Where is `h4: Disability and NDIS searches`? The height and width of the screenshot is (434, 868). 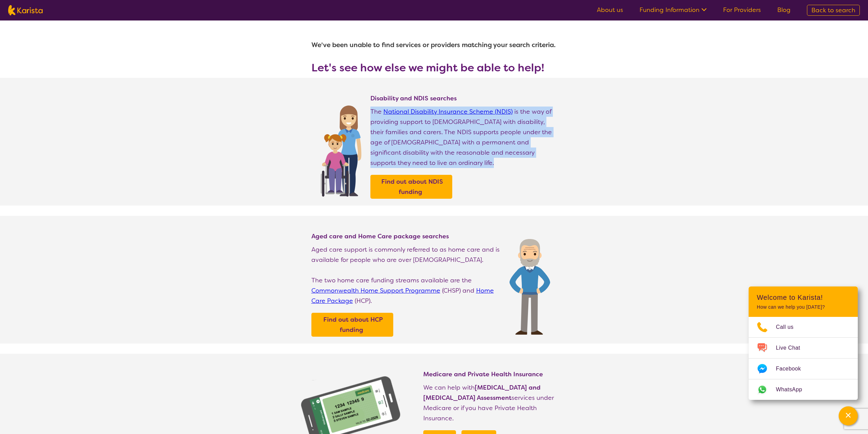 h4: Disability and NDIS searches is located at coordinates (463, 99).